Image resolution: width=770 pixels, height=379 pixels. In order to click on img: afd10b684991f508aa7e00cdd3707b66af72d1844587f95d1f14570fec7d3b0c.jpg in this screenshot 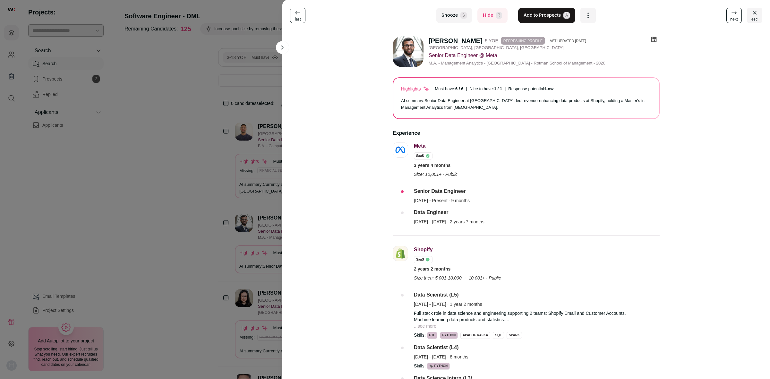, I will do `click(401, 150)`.